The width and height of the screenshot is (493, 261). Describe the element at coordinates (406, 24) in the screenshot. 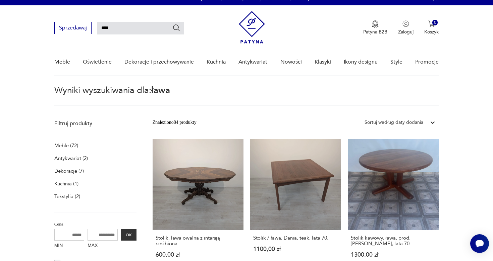

I see `img: Ikonka użytkownika` at that location.